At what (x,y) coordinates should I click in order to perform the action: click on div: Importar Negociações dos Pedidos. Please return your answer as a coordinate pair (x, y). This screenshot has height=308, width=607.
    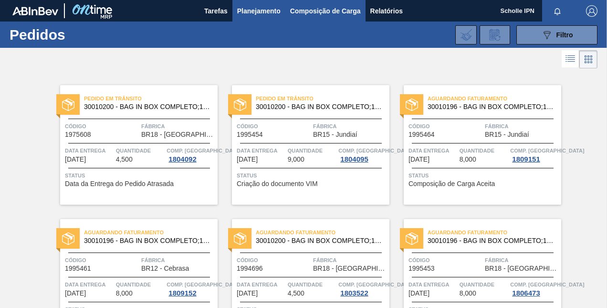
    Looking at the image, I should click on (466, 35).